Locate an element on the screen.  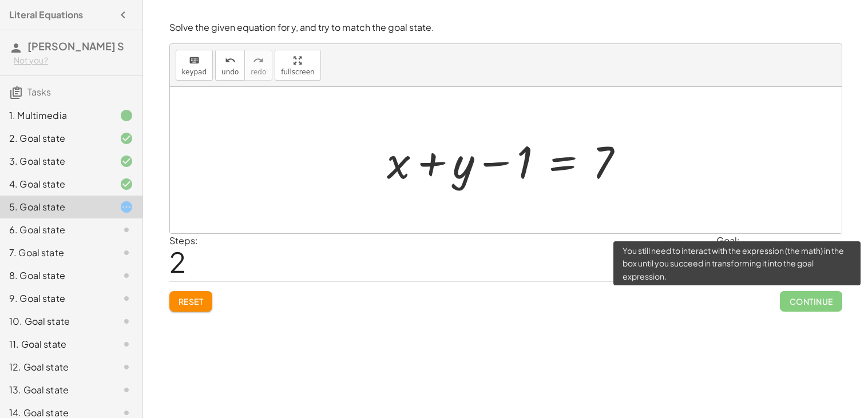
div: 7. Goal state is located at coordinates (55, 252).